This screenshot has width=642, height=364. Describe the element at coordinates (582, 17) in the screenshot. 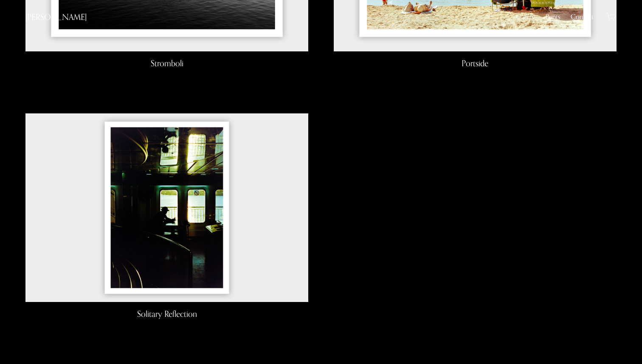

I see `a: Contact` at that location.